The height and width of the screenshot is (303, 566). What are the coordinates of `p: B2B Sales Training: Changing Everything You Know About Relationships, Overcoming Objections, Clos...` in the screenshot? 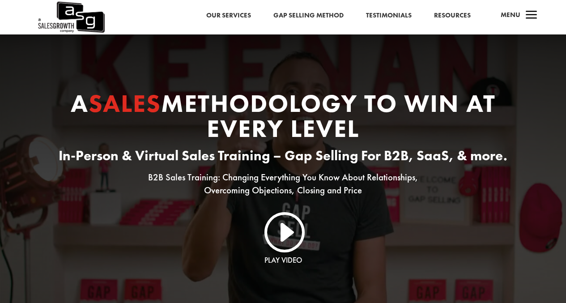 It's located at (283, 184).